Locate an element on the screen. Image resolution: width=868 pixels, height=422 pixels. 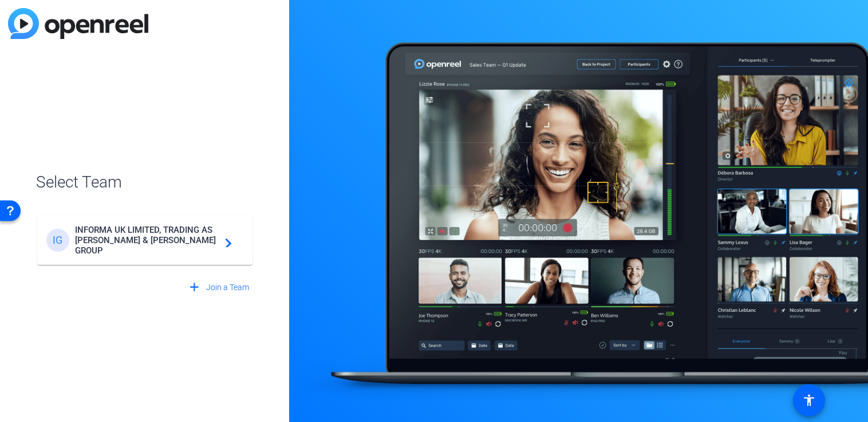
mat-icon: navigate_next is located at coordinates (225, 240).